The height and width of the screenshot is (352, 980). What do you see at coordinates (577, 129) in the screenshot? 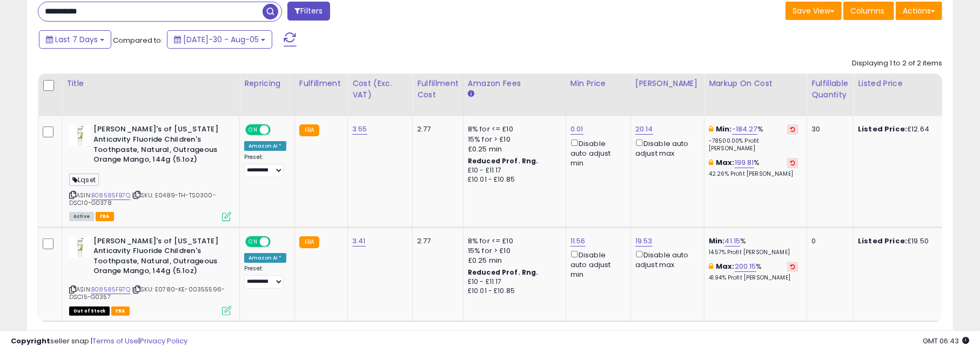
I see `a: 0.01` at bounding box center [577, 129].